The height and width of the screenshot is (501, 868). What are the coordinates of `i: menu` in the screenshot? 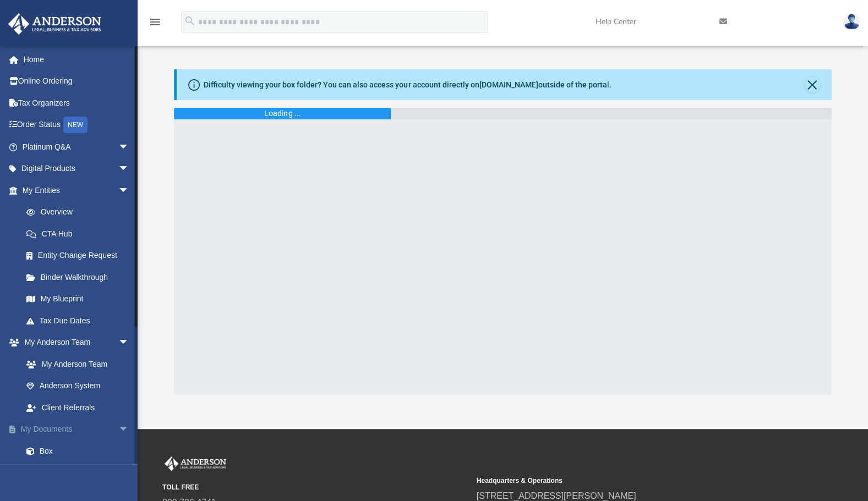 It's located at (155, 22).